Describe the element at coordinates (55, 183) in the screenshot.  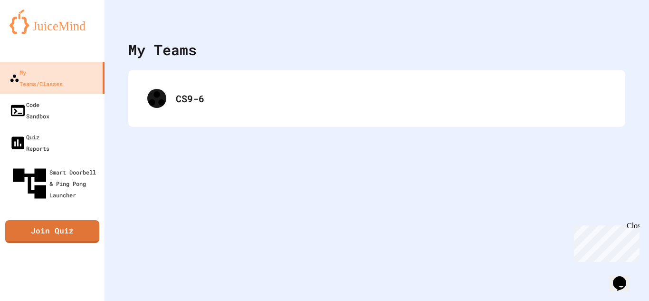
I see `div: Smart Doorbell & Ping Pong Launcher` at that location.